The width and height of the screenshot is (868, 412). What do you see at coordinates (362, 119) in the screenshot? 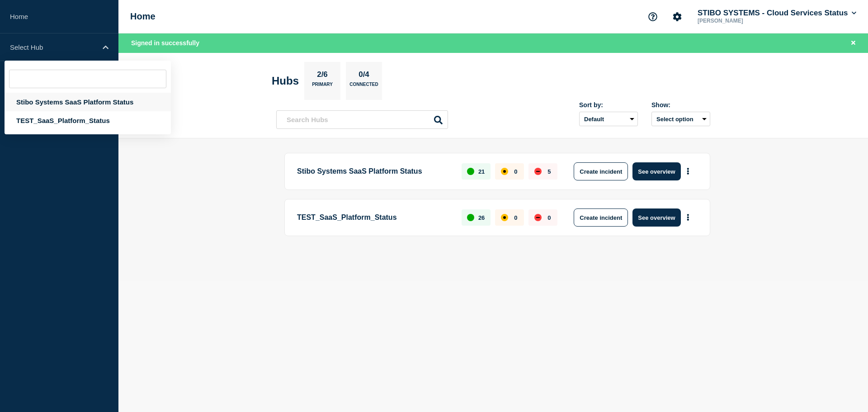
I see `input: Search Hubs` at bounding box center [362, 119].